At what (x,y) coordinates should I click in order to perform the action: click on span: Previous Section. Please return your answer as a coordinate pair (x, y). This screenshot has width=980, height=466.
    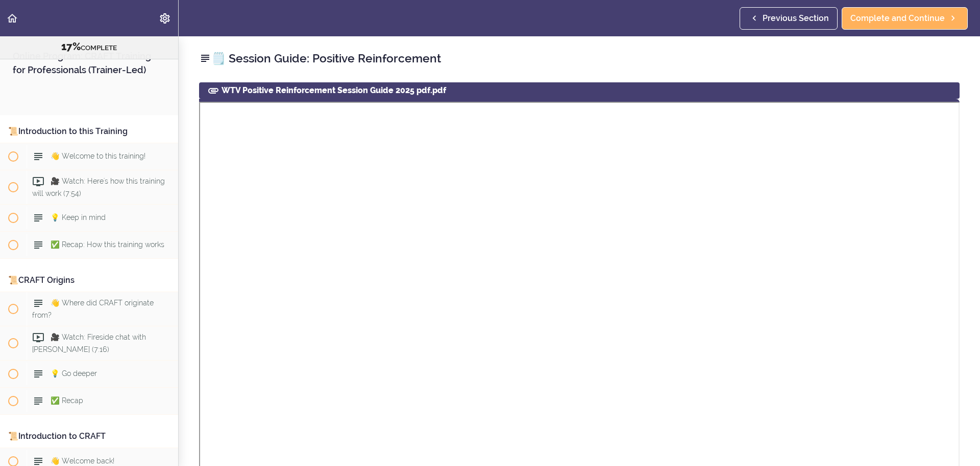
    Looking at the image, I should click on (796, 19).